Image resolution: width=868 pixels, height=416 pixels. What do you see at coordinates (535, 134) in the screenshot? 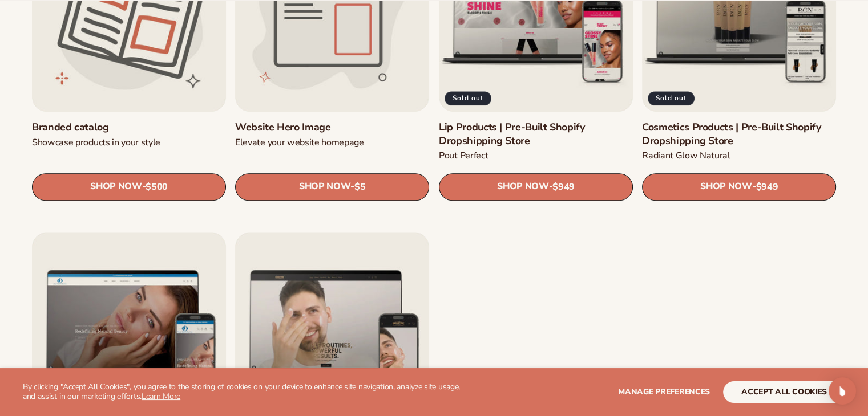
I see `a: Lip Products | Pre-Built Shopify Dropshipping Store` at bounding box center [535, 134].